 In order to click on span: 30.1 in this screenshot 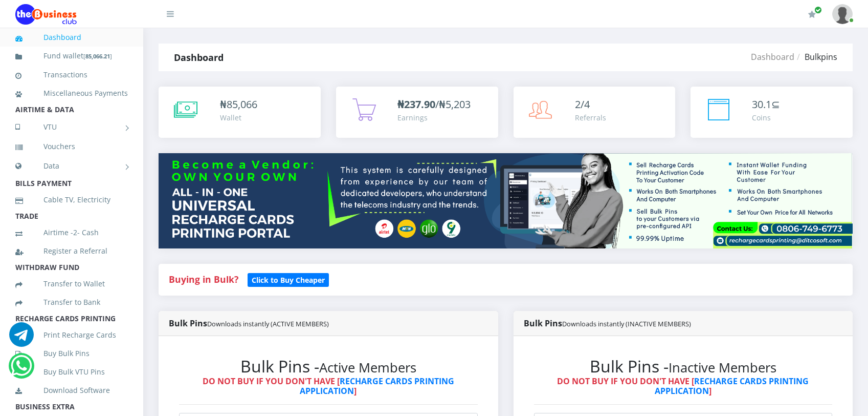, I will do `click(762, 104)`.